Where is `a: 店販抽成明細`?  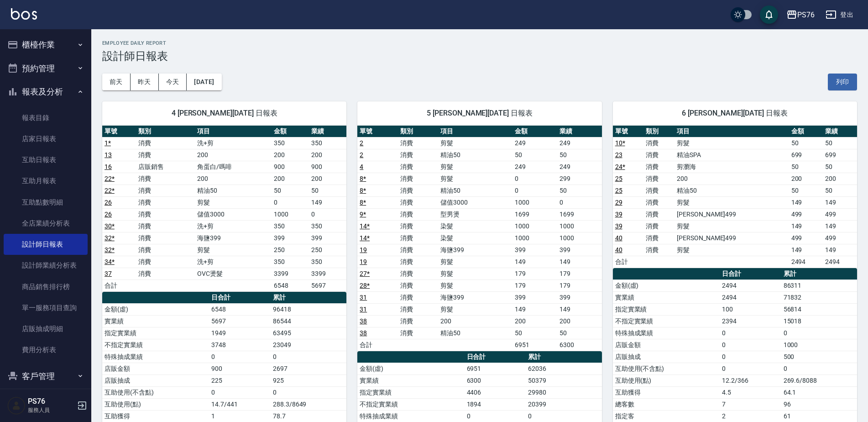 a: 店販抽成明細 is located at coordinates (45, 329).